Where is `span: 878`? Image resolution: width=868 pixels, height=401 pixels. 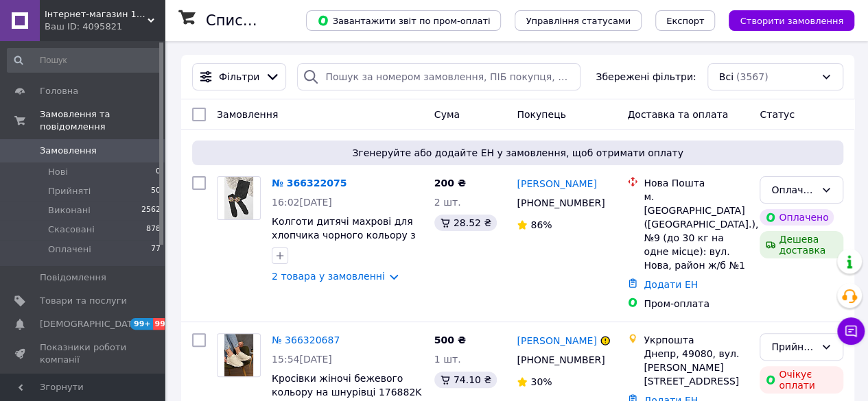 span: 878 is located at coordinates (153, 230).